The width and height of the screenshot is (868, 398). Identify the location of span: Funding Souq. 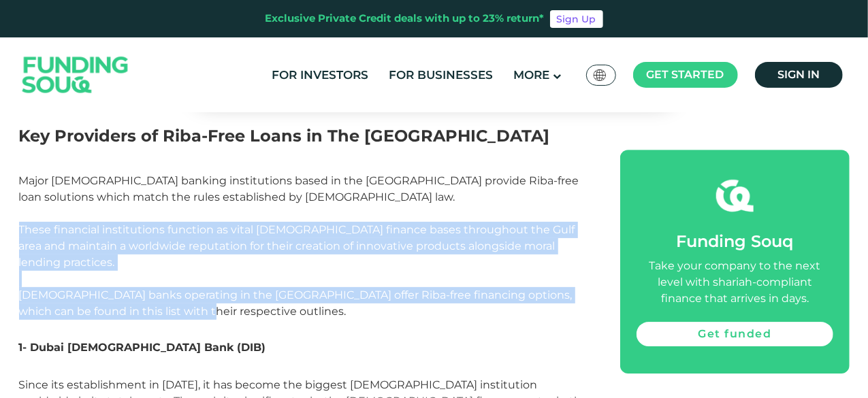
(734, 240).